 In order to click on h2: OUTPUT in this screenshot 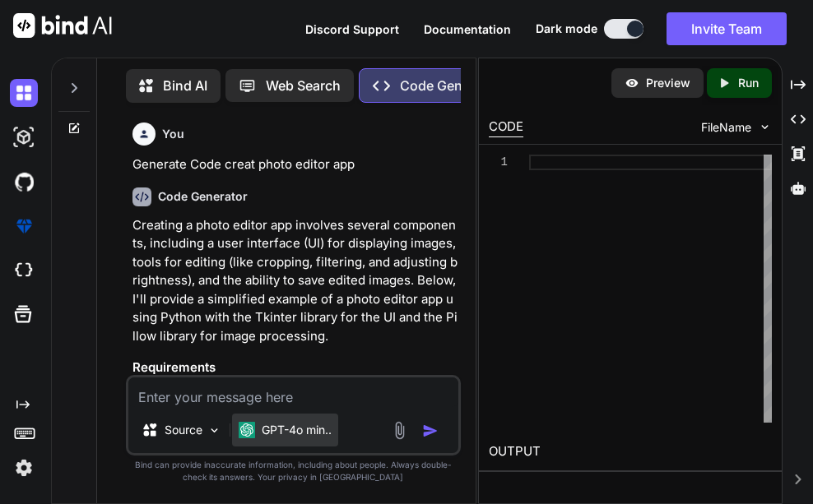, I will do `click(630, 452)`.